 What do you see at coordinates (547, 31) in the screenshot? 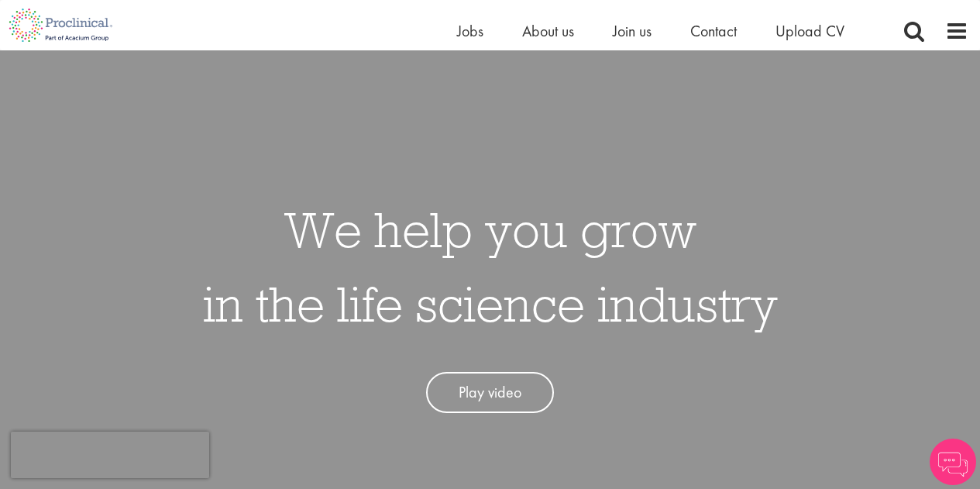
I see `span: About us` at bounding box center [547, 31].